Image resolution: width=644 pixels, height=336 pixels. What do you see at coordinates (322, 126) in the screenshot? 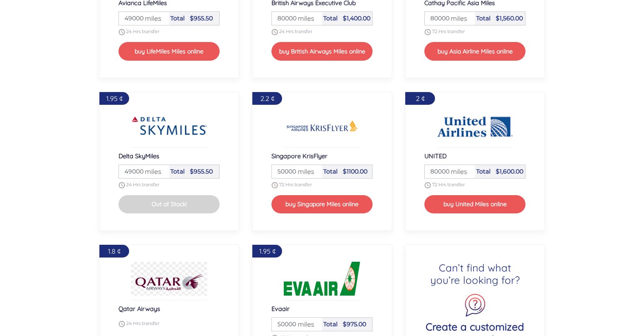
I see `img: Buy Singapore KrisFlyer Airline miles online` at bounding box center [322, 126].